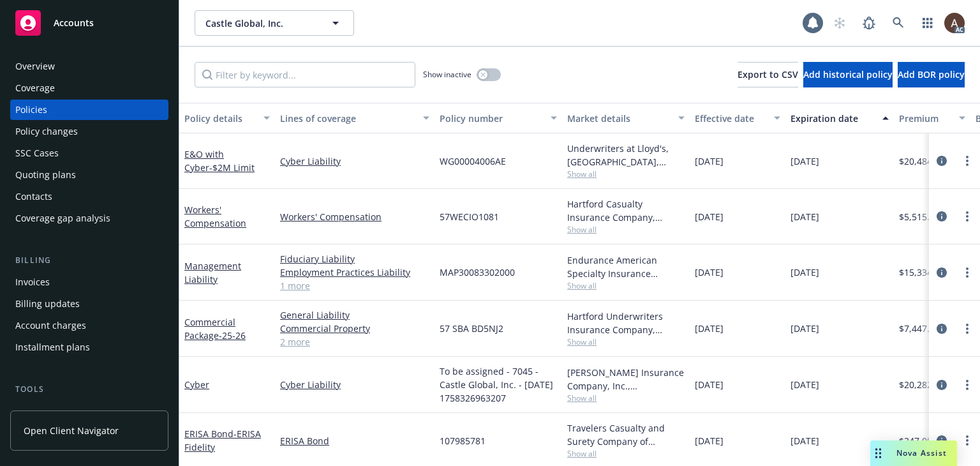 The image size is (980, 466). What do you see at coordinates (260, 23) in the screenshot?
I see `span: Castle Global, Inc.` at bounding box center [260, 23].